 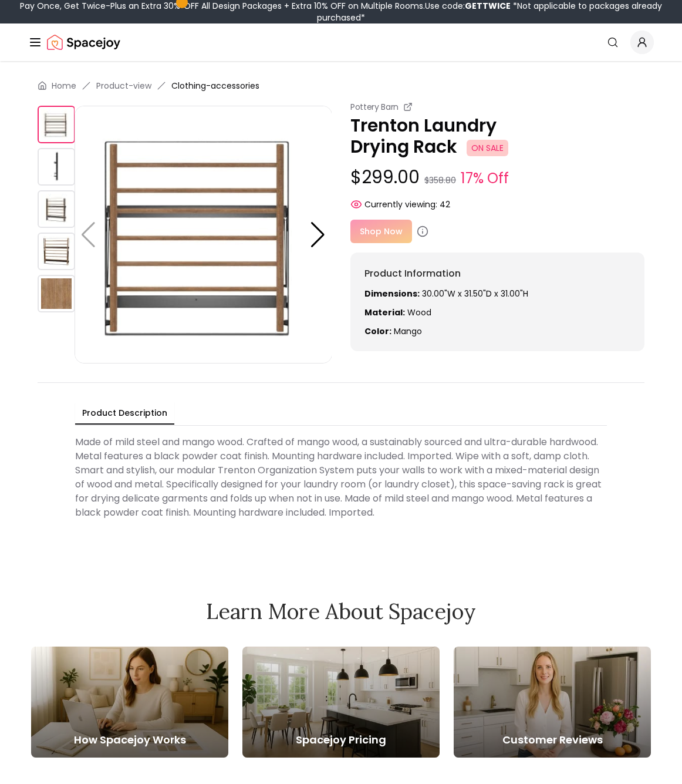 I want to click on div: Made of mild steel and mango wood. Crafted of mango wood, a sustainably sourced and ultra-durable..., so click(x=341, y=477).